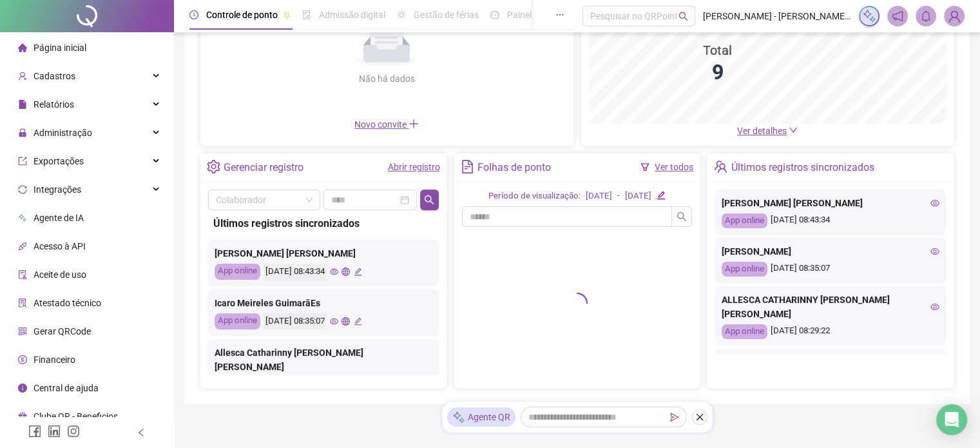 The height and width of the screenshot is (448, 980). I want to click on span: Central de ajuda, so click(66, 388).